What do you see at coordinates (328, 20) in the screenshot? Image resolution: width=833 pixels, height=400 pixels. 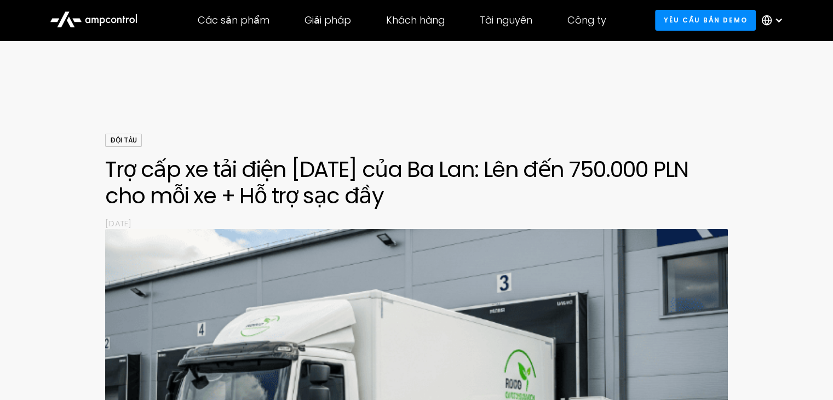 I see `font: Giải pháp` at bounding box center [328, 20].